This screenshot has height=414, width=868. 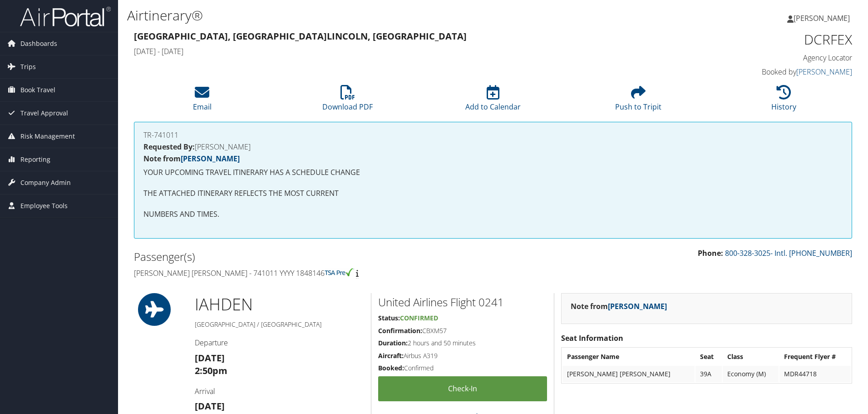 What do you see at coordinates (280, 304) in the screenshot?
I see `h1: IAH DEN` at bounding box center [280, 304].